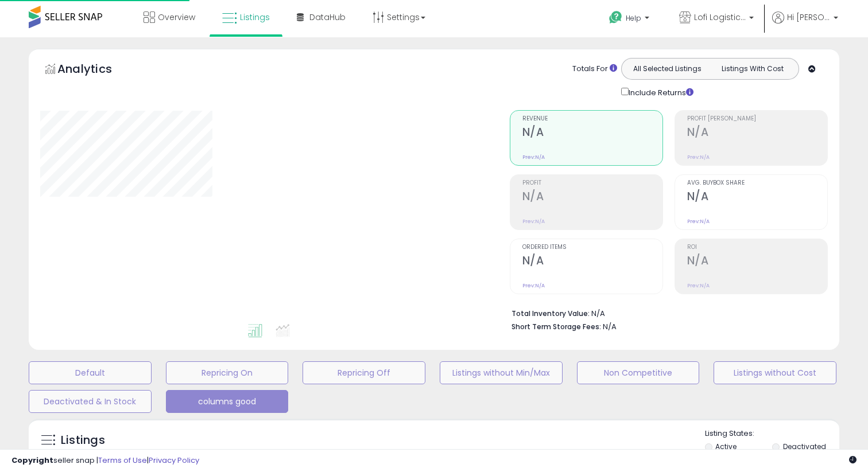 This screenshot has width=868, height=472. I want to click on strong: Copyright, so click(32, 460).